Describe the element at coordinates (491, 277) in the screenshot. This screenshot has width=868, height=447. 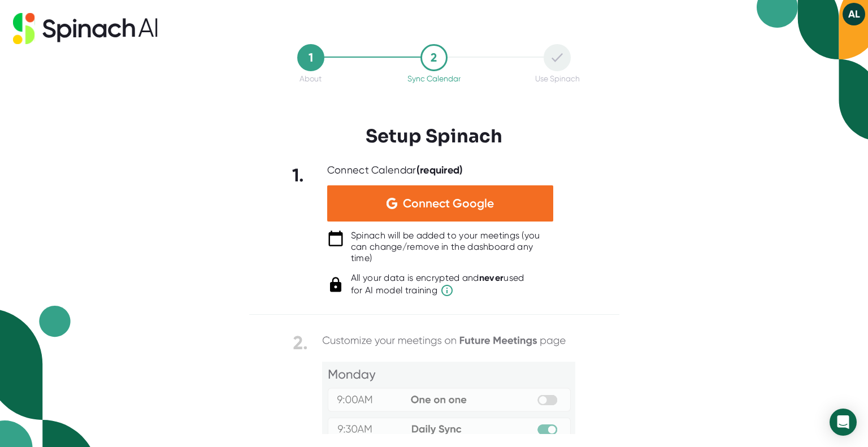
I see `b: never` at that location.